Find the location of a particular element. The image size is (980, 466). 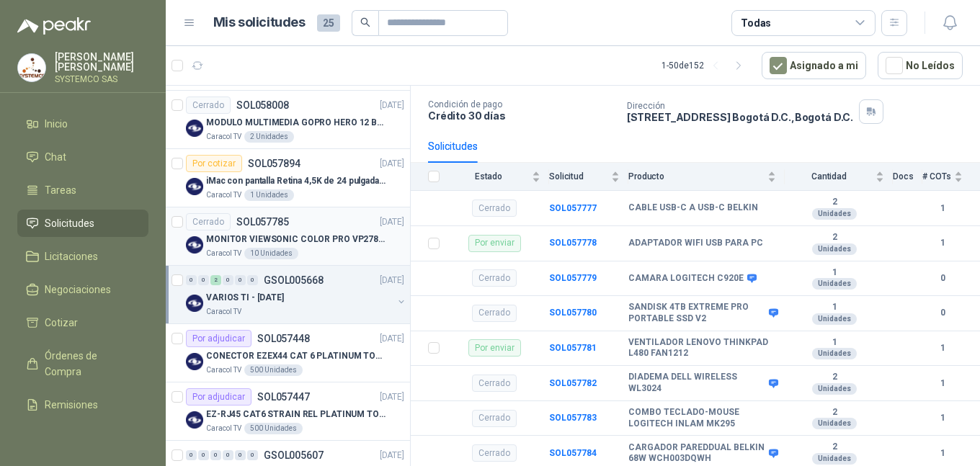

div: 1 - 50 de 152 is located at coordinates (706, 66).